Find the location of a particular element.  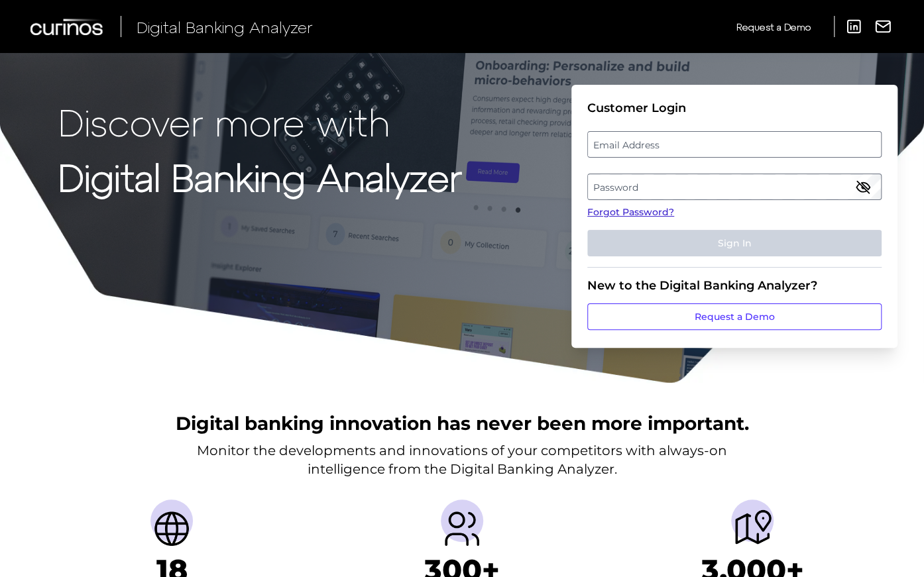

p: Monitor the developments and innovations of your competitors with always-on intelligence from the... is located at coordinates (462, 460).